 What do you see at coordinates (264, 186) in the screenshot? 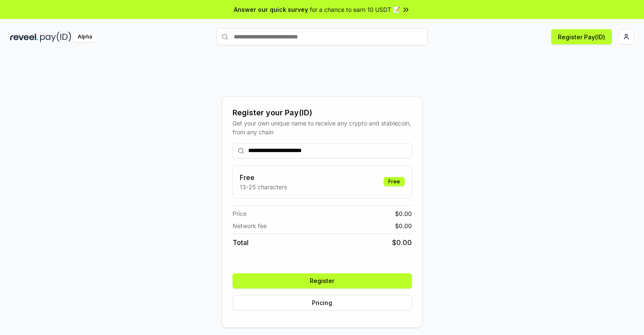
I see `p: 13-25 characters` at bounding box center [264, 186].